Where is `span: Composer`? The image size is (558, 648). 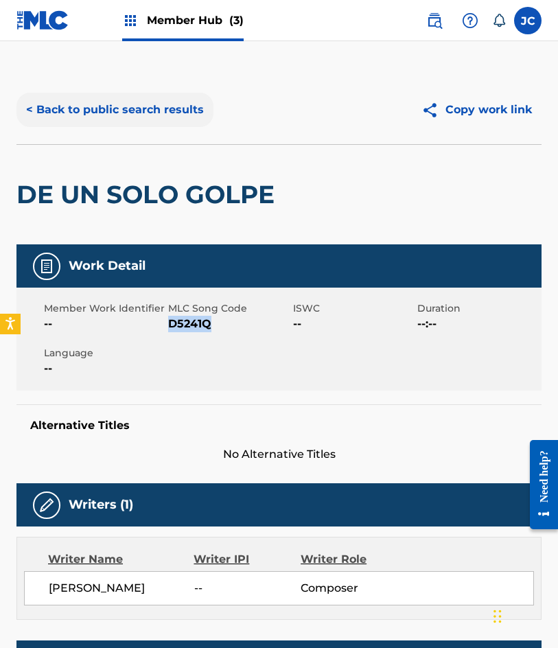
span: Composer is located at coordinates (349, 588).